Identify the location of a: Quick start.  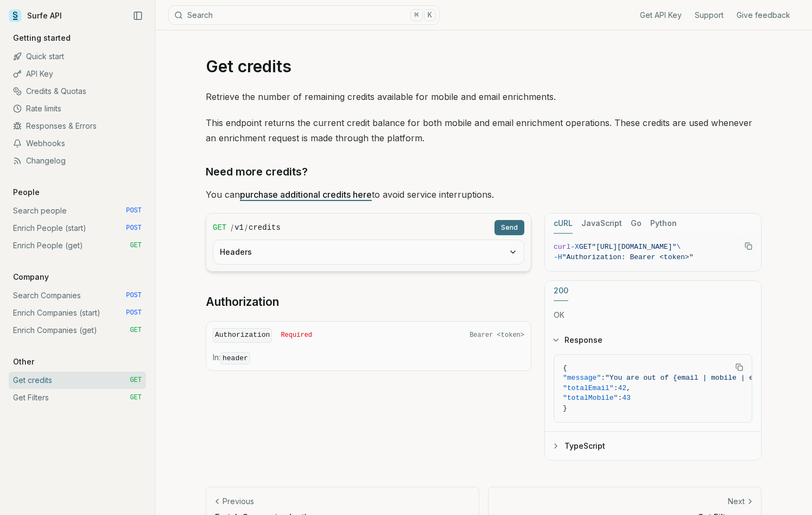
(77, 57).